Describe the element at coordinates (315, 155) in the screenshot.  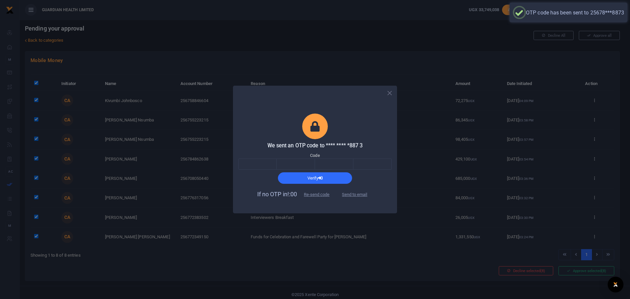
I see `label: Code` at that location.